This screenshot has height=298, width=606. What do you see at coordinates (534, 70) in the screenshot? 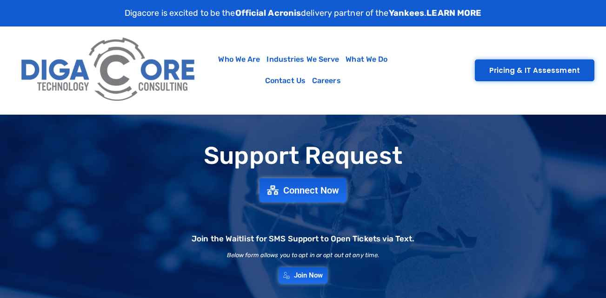
I see `span: Pricing & IT Assessment` at bounding box center [534, 70].